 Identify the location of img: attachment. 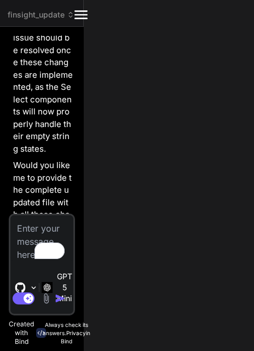
(46, 298).